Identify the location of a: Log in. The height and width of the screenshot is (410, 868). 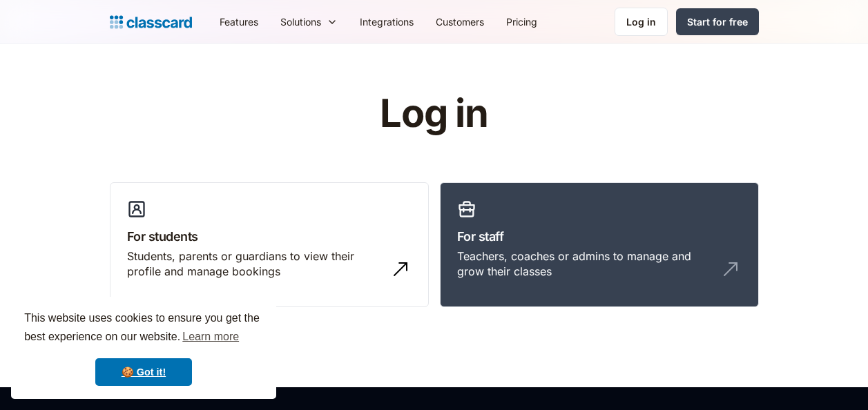
(641, 21).